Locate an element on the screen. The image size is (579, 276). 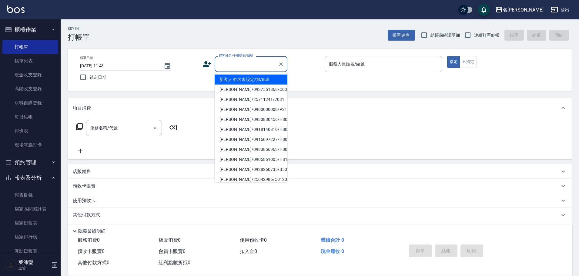
a: 打帳單 is located at coordinates (30, 47).